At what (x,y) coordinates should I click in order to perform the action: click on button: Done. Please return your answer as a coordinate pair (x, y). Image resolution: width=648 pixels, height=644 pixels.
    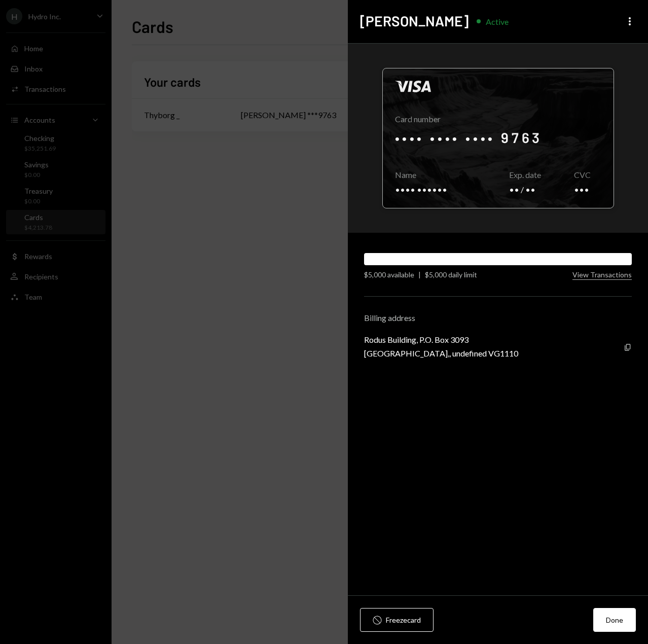
    Looking at the image, I should click on (614, 619).